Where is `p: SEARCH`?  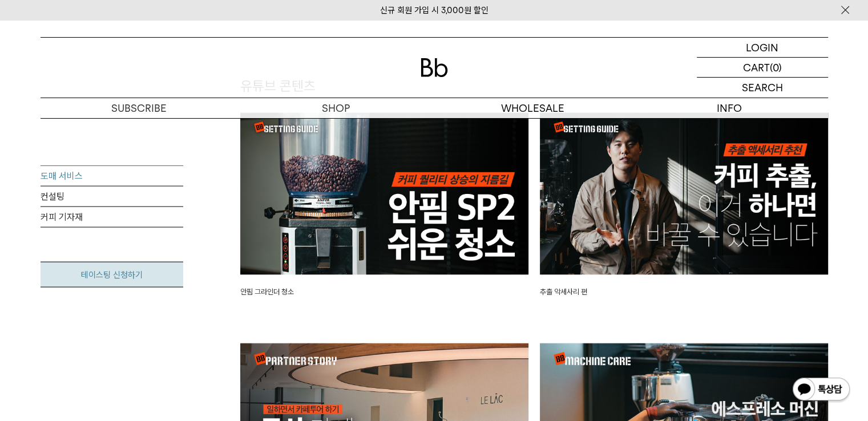
p: SEARCH is located at coordinates (762, 87).